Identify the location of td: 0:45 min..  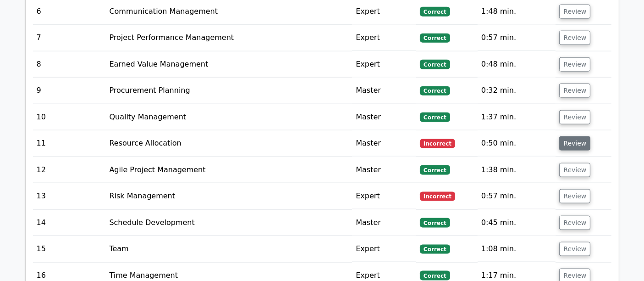
(517, 223).